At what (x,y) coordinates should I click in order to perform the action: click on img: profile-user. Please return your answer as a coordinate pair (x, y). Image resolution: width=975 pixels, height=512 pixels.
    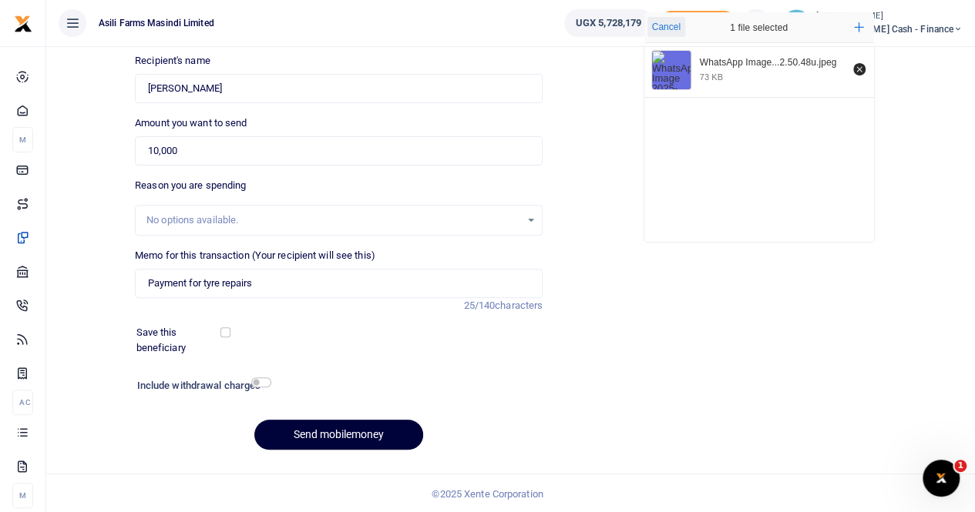
    Looking at the image, I should click on (796, 23).